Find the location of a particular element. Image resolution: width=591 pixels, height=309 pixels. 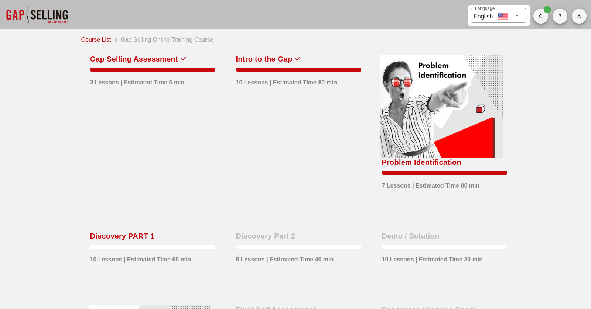

div: 10 Lessons | Estimated Time 30 min is located at coordinates (432, 258).